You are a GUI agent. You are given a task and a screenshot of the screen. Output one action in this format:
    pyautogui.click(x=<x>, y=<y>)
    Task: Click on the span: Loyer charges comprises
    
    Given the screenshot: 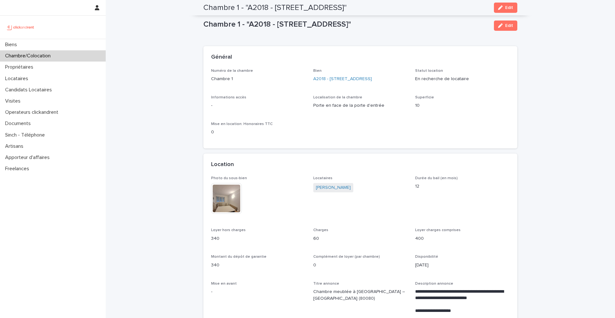 What is the action you would take?
    pyautogui.click(x=438, y=230)
    